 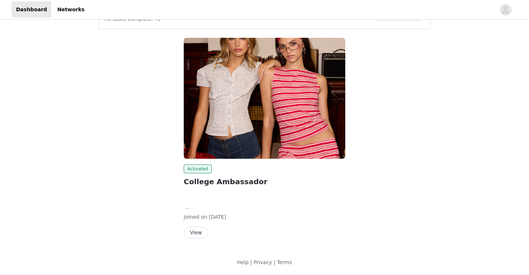 What do you see at coordinates (263, 263) in the screenshot?
I see `a: Privacy` at bounding box center [263, 263].